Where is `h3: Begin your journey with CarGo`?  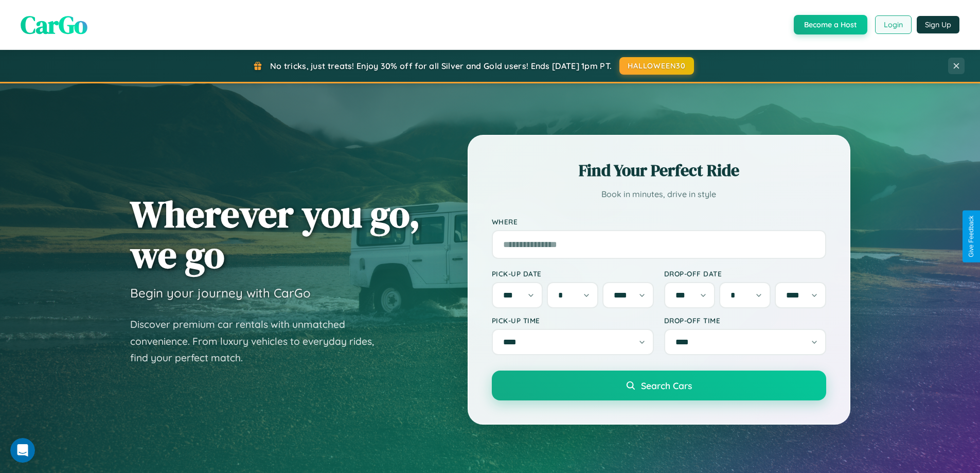 h3: Begin your journey with CarGo is located at coordinates (220, 293).